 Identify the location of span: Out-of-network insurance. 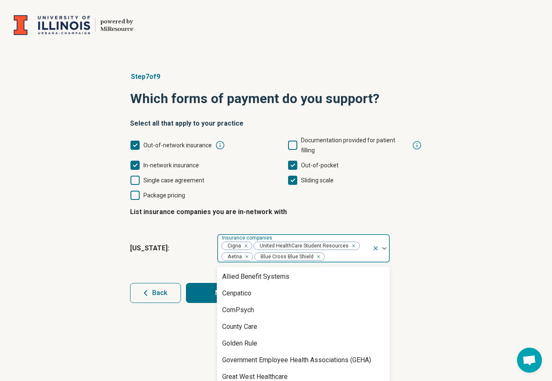
(178, 145).